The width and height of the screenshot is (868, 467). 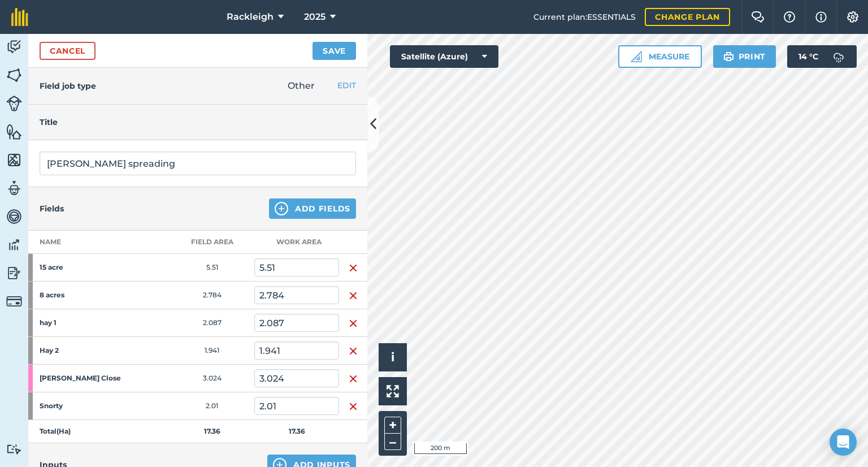 I want to click on th: Field Area, so click(x=212, y=242).